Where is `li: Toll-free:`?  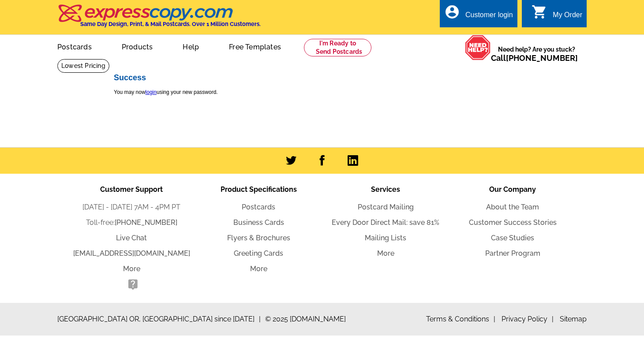 li: Toll-free: is located at coordinates (132, 222).